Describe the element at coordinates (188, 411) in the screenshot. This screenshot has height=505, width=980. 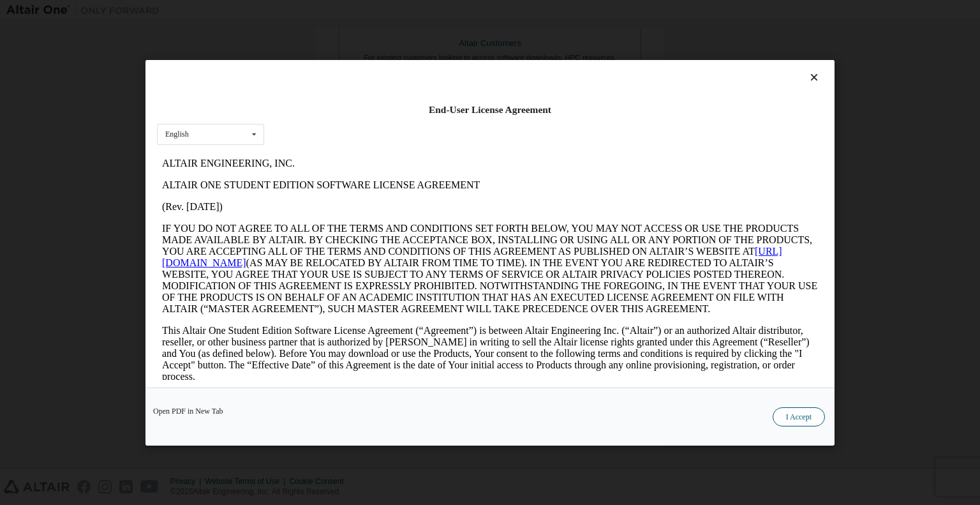
I see `a: Open PDF in New Tab` at that location.